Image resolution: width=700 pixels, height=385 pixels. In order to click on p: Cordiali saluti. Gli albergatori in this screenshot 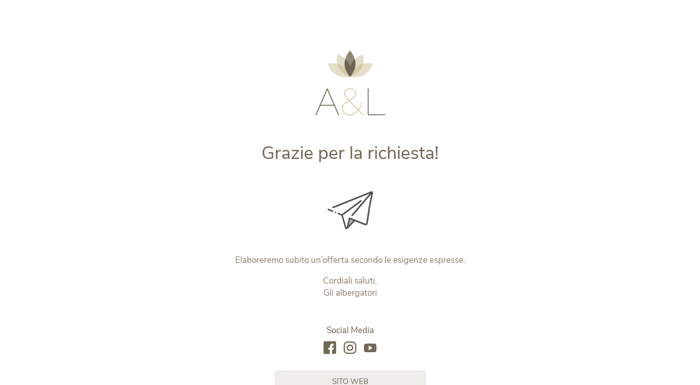, I will do `click(350, 287)`.